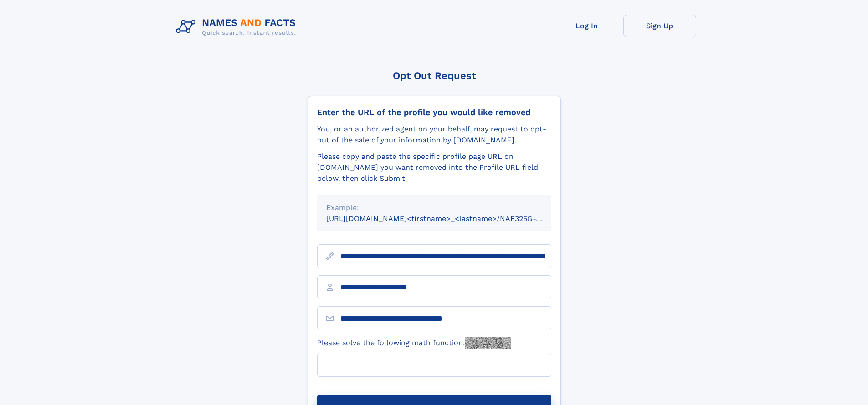 The image size is (868, 405). What do you see at coordinates (659, 25) in the screenshot?
I see `a: Sign Up` at bounding box center [659, 25].